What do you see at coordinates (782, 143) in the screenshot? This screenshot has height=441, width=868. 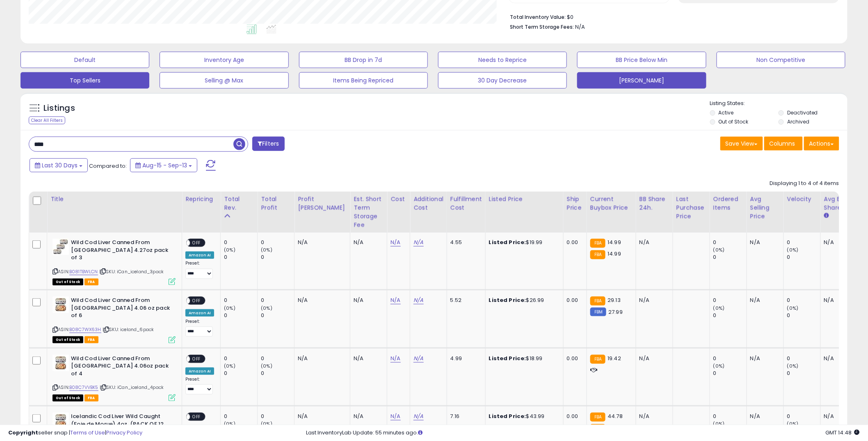 I see `span: Columns` at bounding box center [782, 143].